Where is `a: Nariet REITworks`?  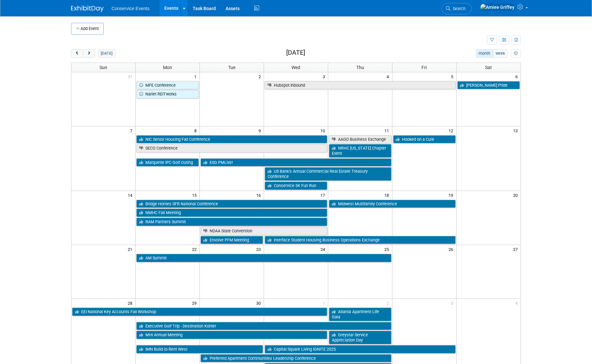
a: Nariet REITworks is located at coordinates (168, 94).